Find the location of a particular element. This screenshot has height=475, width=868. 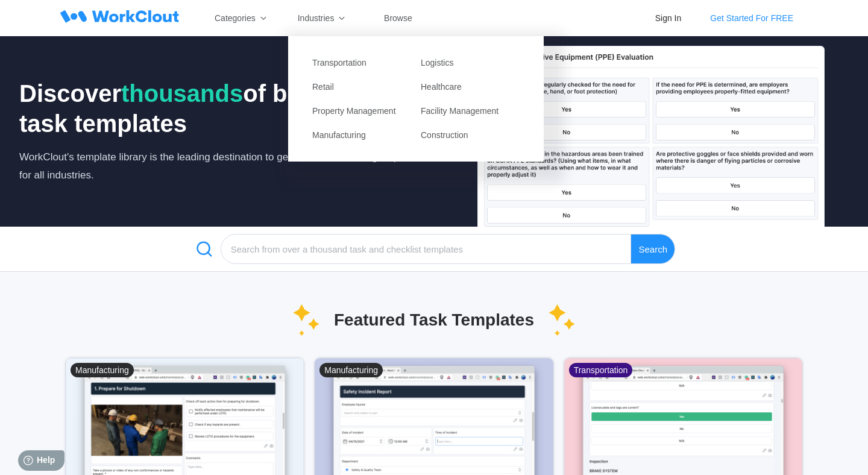

div: Search is located at coordinates (653, 249).